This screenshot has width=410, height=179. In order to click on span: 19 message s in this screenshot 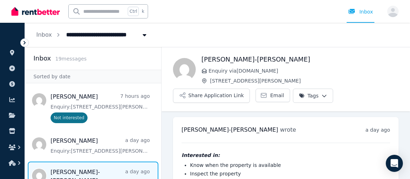, I will do `click(71, 59)`.